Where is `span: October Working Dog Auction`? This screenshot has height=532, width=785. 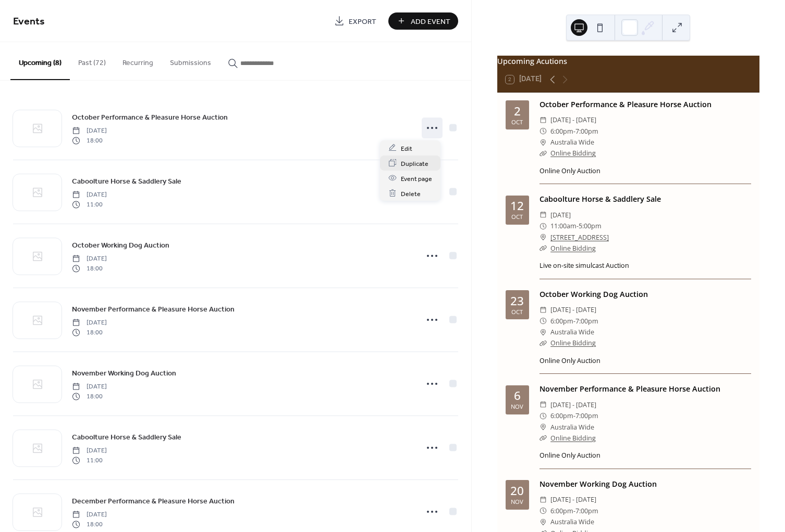 span: October Working Dog Auction is located at coordinates (120, 246).